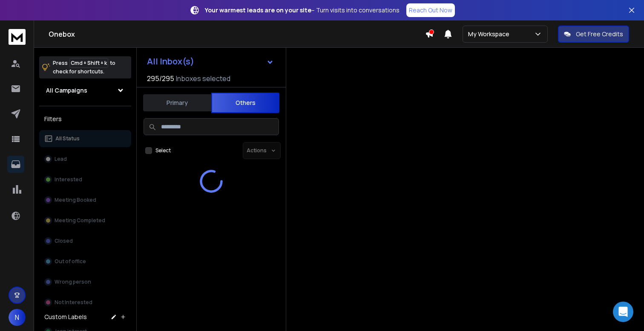 The height and width of the screenshot is (331, 644). What do you see at coordinates (177, 103) in the screenshot?
I see `button: Primary` at bounding box center [177, 103].